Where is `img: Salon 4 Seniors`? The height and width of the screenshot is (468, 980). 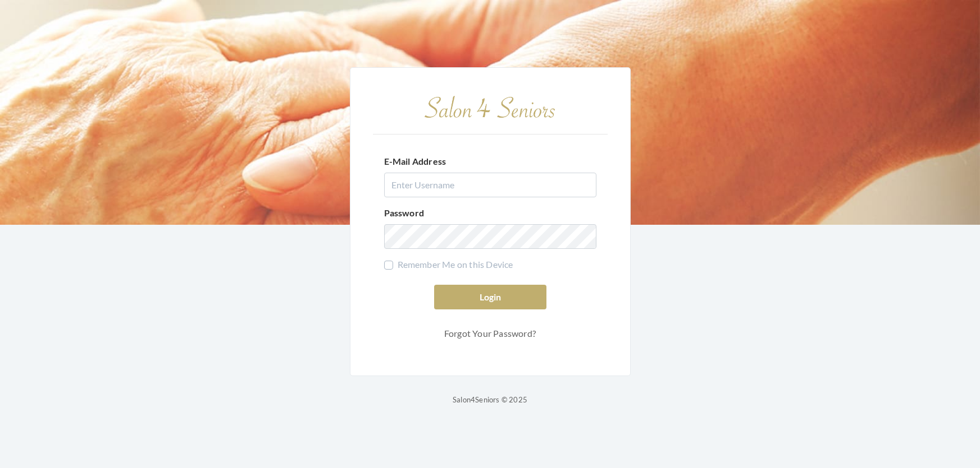
img: Salon 4 Seniors is located at coordinates (490, 107).